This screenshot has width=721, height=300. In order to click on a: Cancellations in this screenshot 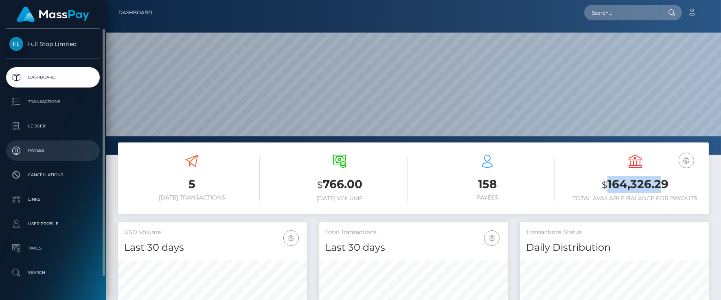, I will do `click(53, 175)`.